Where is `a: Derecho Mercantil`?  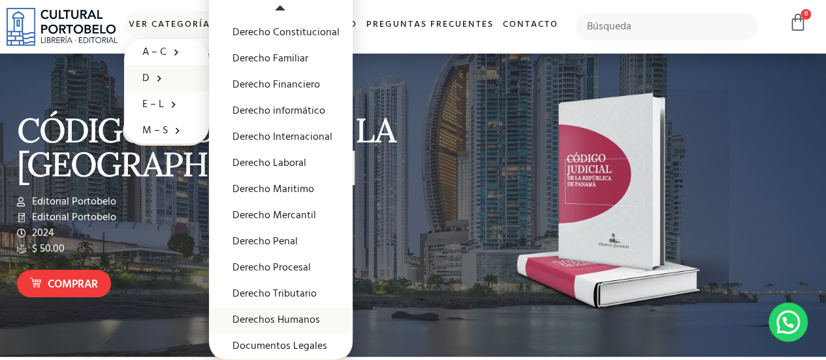
a: Derecho Mercantil is located at coordinates (281, 216).